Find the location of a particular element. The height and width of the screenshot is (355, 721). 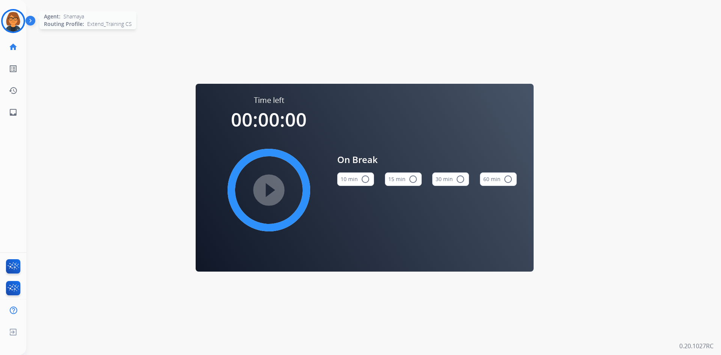

button: 15 min is located at coordinates (403, 179).